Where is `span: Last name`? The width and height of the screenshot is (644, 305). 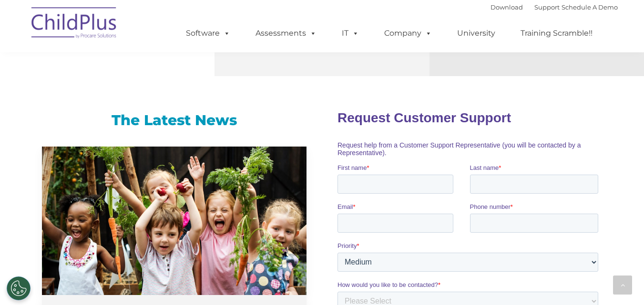
span: Last name is located at coordinates (147, 66).